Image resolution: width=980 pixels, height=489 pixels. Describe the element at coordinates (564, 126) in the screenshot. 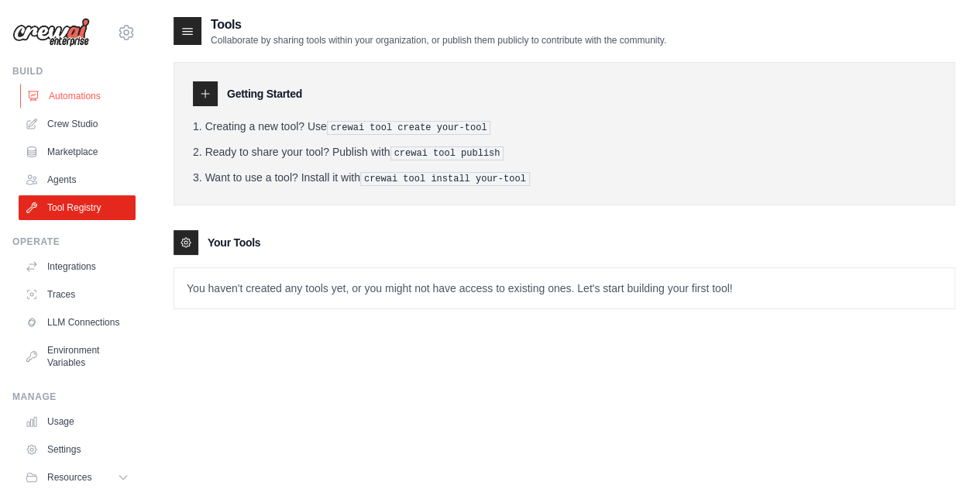

I see `li: Creating a new tool? Use` at that location.